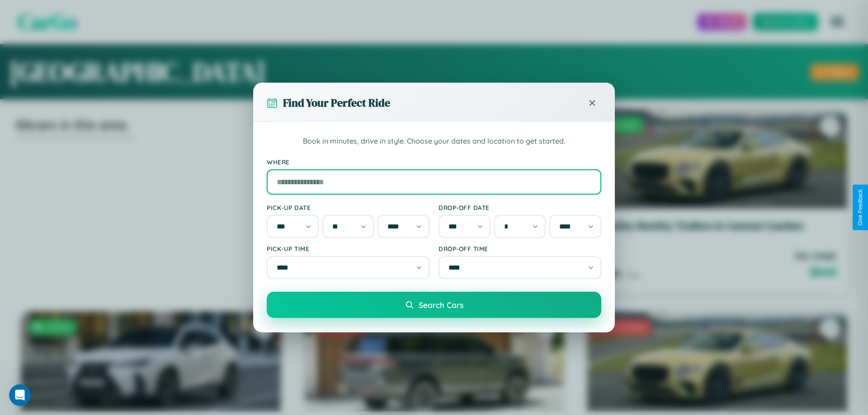 Image resolution: width=868 pixels, height=415 pixels. What do you see at coordinates (434, 305) in the screenshot?
I see `button: Search Cars` at bounding box center [434, 305].